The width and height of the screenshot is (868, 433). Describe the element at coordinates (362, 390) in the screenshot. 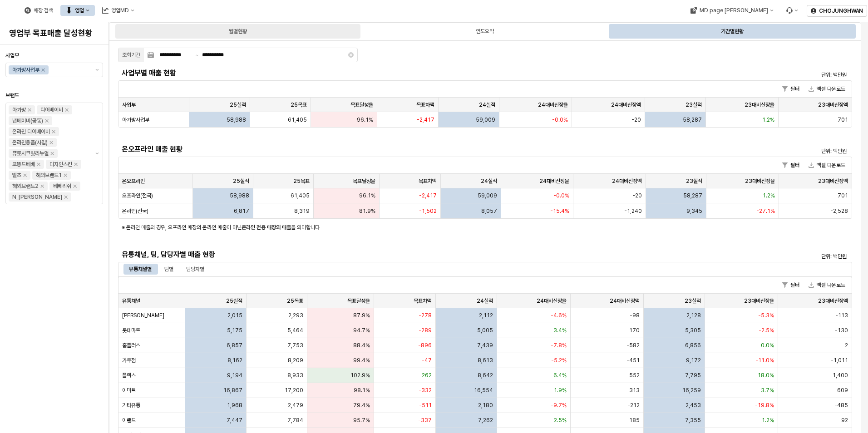

I see `span: 98.1%` at that location.